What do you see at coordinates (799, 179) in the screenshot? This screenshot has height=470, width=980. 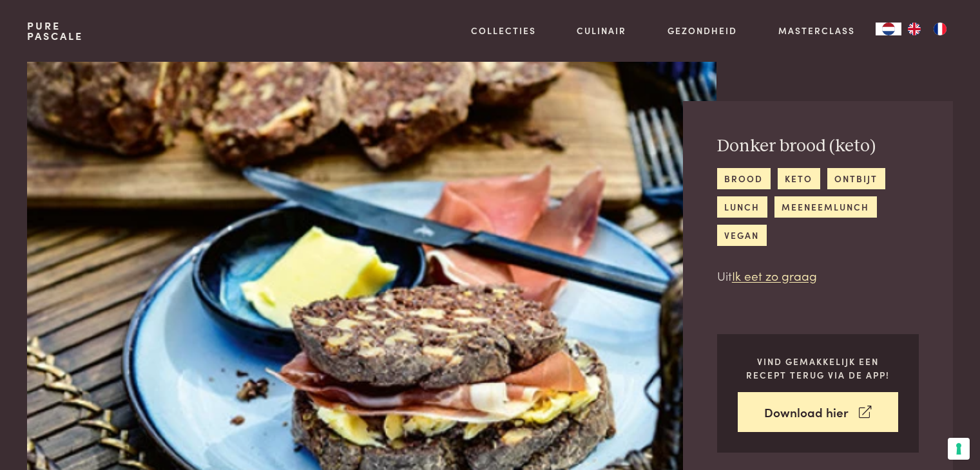 I see `a: keto` at bounding box center [799, 179].